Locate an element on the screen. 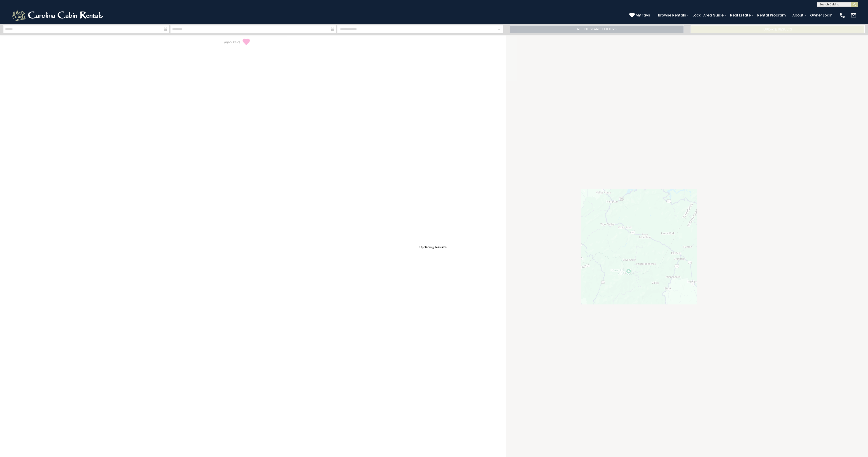 The width and height of the screenshot is (868, 457). a: My Favs is located at coordinates (640, 15).